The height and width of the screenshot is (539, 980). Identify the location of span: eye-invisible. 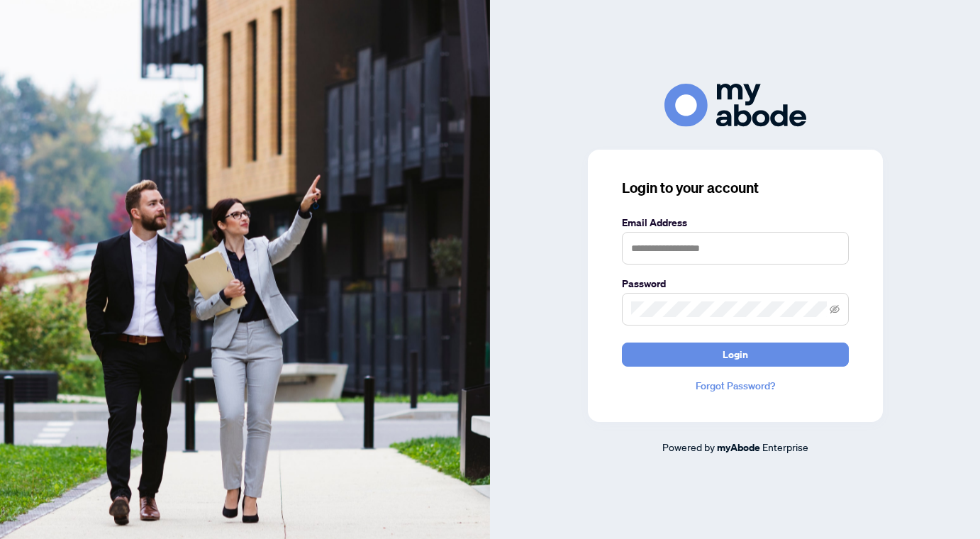
(835, 309).